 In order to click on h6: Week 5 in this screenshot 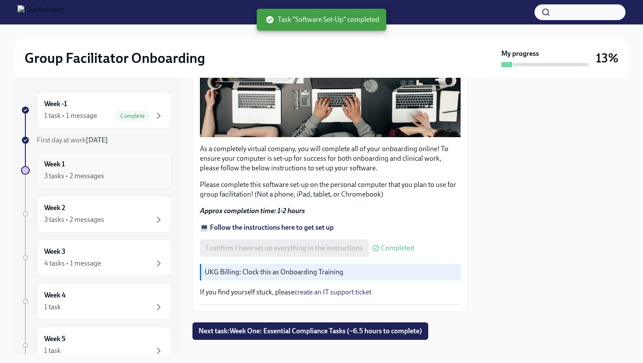, I will do `click(55, 339)`.